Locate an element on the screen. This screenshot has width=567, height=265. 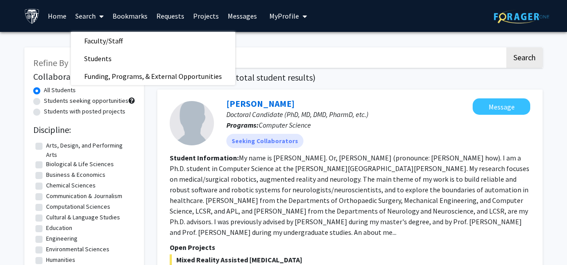
label: Education is located at coordinates (59, 228).